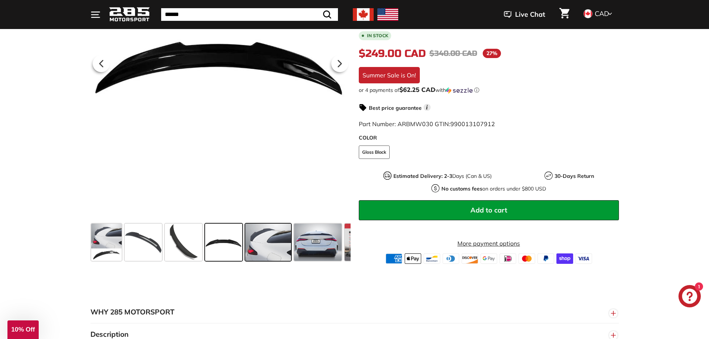 This screenshot has height=339, width=709. Describe the element at coordinates (489, 259) in the screenshot. I see `img: google_pay` at that location.